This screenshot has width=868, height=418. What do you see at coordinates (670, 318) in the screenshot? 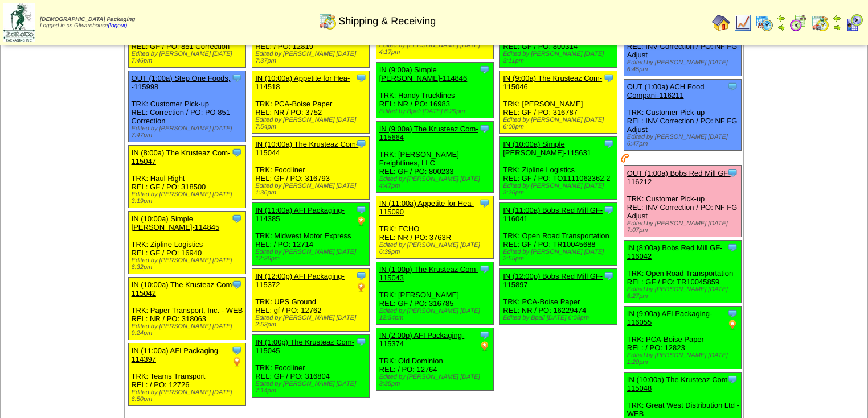
I see `a: IN (9:00a) AFI Packaging-116055` at bounding box center [670, 318].